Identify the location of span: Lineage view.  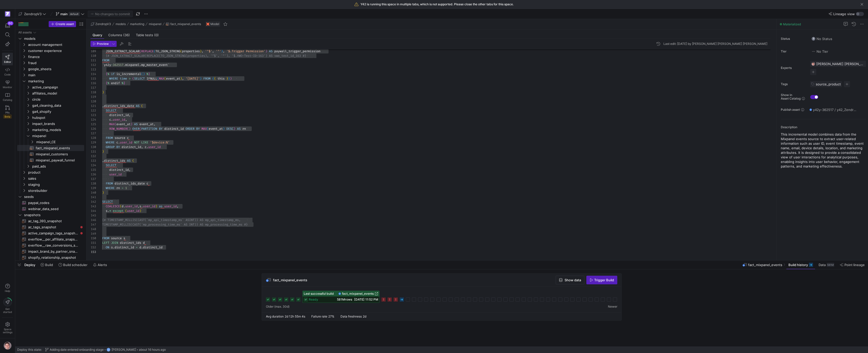
(843, 14).